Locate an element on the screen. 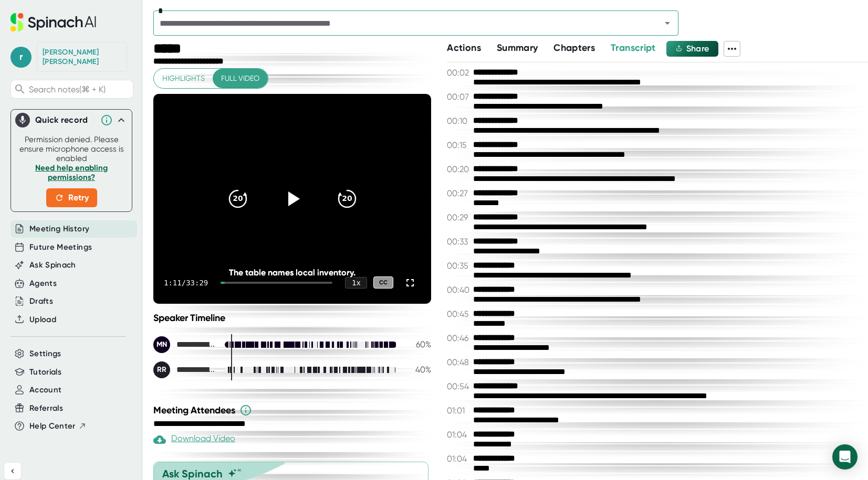  span: 00:54 is located at coordinates (458, 386).